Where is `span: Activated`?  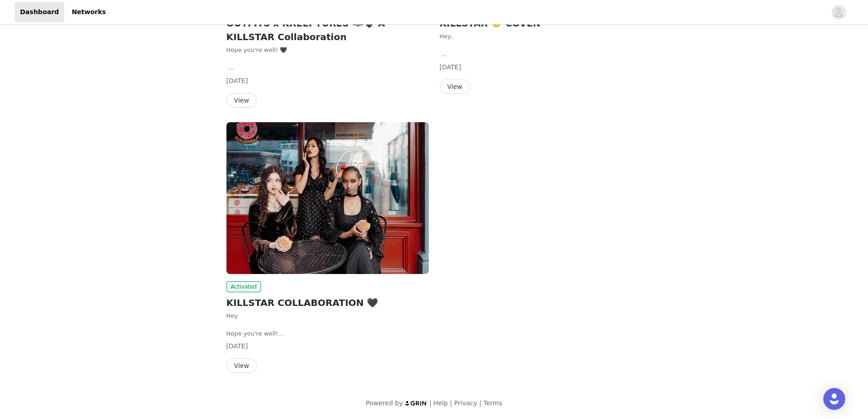
span: Activated is located at coordinates (244, 287).